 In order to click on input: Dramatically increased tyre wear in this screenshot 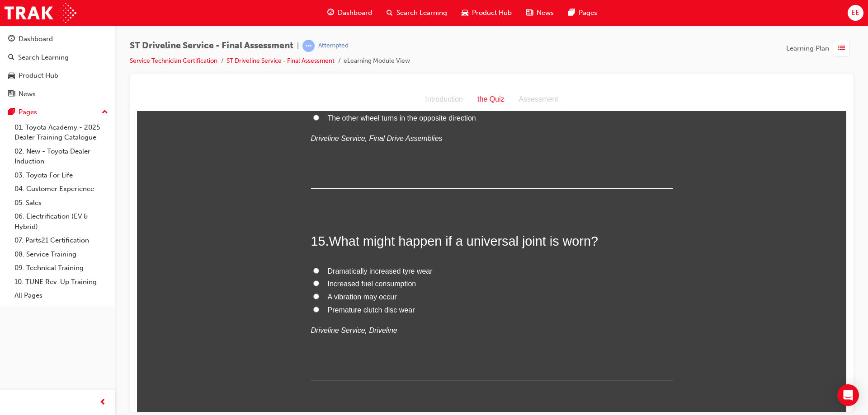, I will do `click(179, 182)`.